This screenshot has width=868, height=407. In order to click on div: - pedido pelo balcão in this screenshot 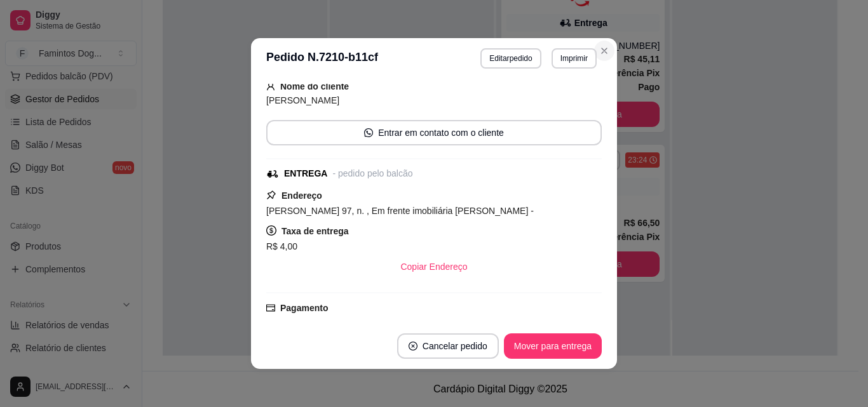, I will do `click(373, 173)`.